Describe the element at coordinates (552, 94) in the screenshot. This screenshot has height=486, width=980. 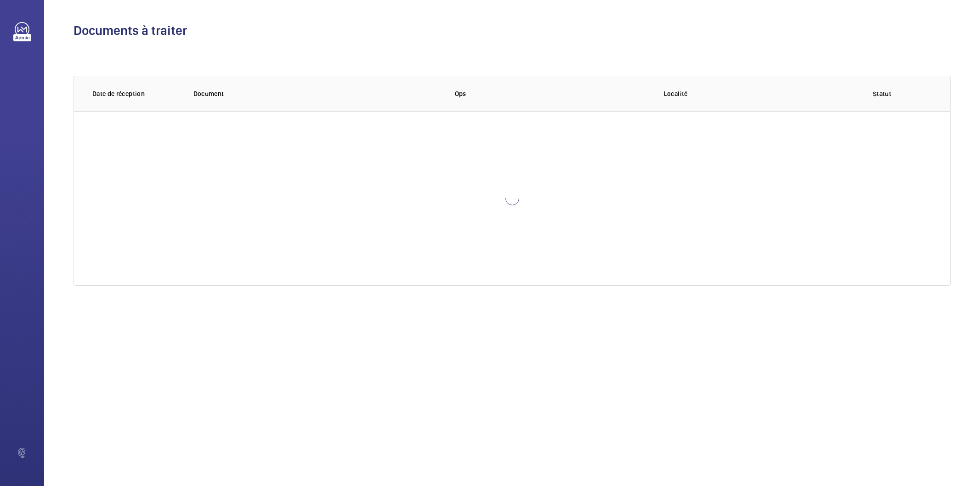
I see `p: Ops` at that location.